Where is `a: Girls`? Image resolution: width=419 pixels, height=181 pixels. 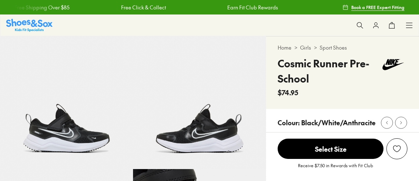 a: Girls is located at coordinates (306, 48).